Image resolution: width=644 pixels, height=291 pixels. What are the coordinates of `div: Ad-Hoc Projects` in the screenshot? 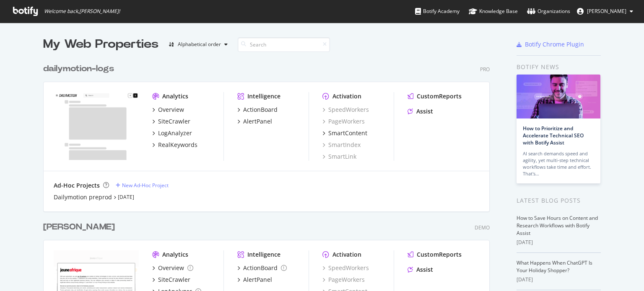 It's located at (76, 186).